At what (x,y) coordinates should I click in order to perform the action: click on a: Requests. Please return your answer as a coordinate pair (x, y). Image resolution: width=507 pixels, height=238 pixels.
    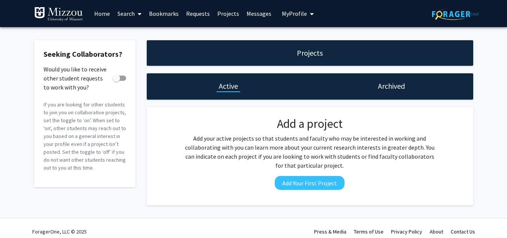
    Looking at the image, I should click on (198, 14).